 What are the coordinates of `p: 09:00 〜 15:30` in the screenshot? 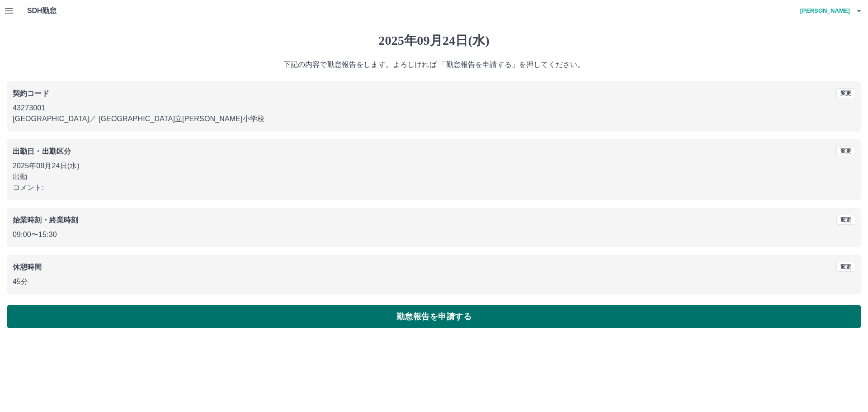 It's located at (434, 235).